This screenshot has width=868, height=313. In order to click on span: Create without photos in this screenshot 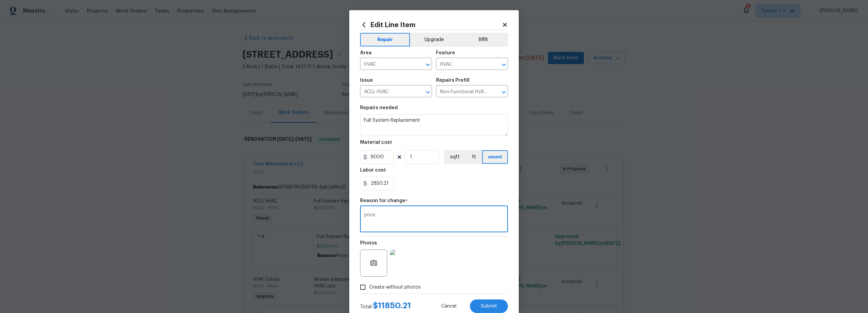, I will do `click(395, 287)`.